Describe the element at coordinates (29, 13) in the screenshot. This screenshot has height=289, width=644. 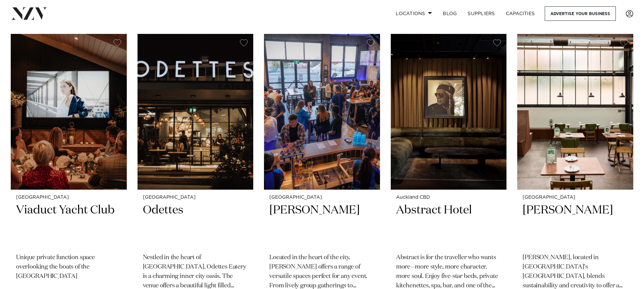
I see `img: nzv-logo.png` at that location.